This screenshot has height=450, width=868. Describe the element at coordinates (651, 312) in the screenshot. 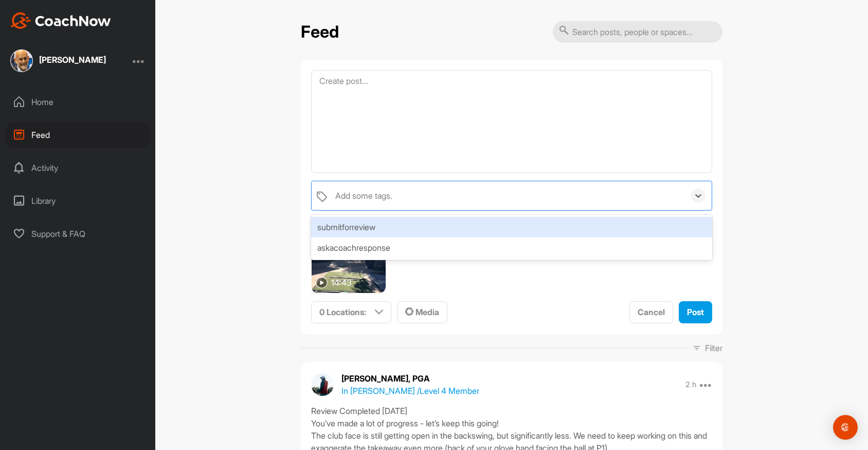

I see `button: Cancel` at that location.